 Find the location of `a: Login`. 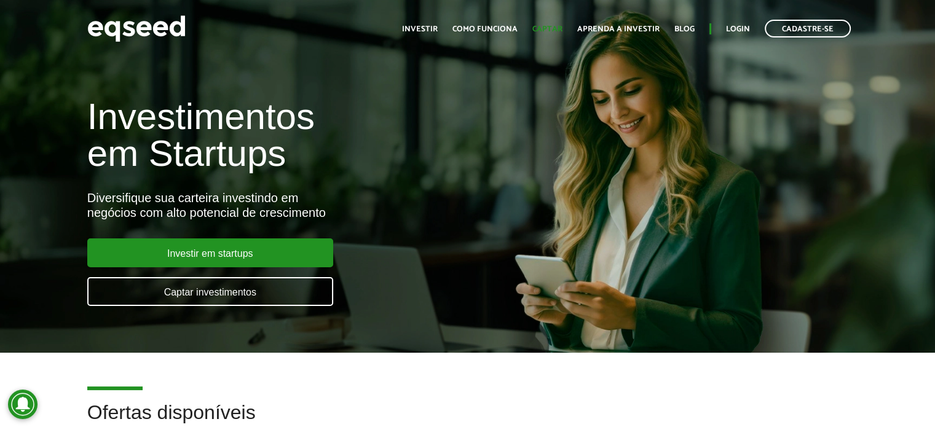

a: Login is located at coordinates (737, 29).